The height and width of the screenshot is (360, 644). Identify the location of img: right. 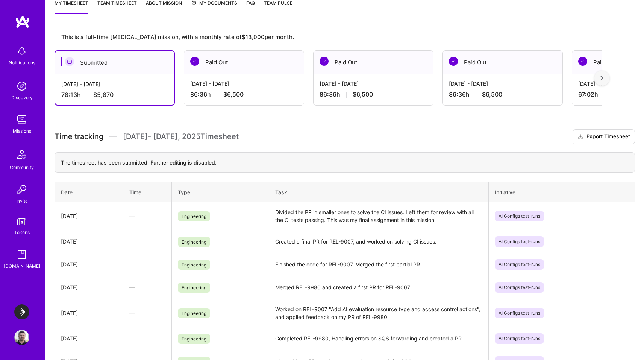
(602, 78).